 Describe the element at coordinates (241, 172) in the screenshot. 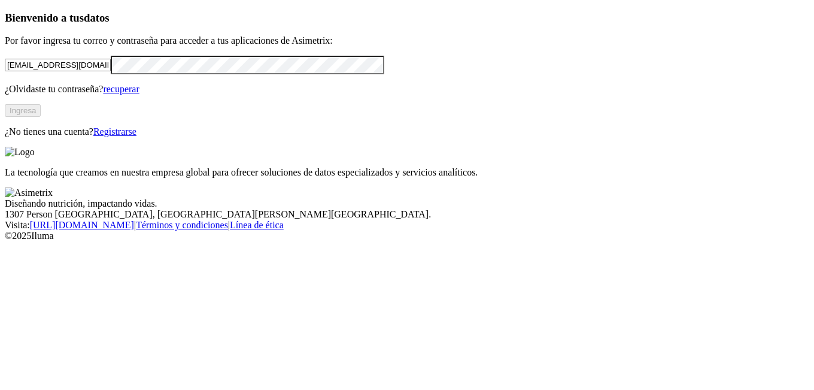

I see `font: La tecnología que creamos en nuestra empresa global para ofrecer soluciones de datos especializad...` at that location.